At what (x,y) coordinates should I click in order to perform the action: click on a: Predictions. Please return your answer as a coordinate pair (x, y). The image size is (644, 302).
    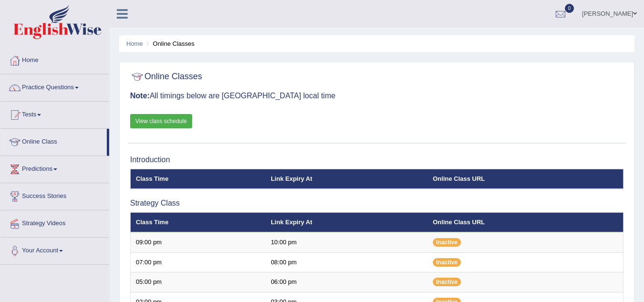
    Looking at the image, I should click on (55, 168).